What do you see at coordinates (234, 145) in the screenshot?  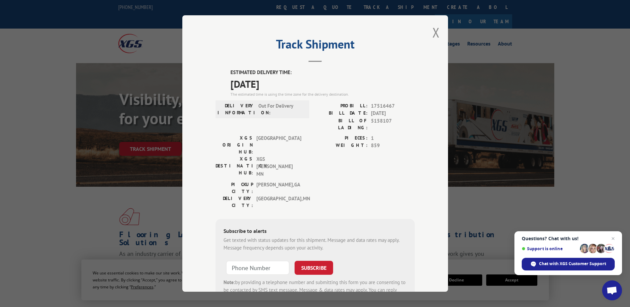 I see `label: XGS ORIGIN HUB:` at bounding box center [234, 145].